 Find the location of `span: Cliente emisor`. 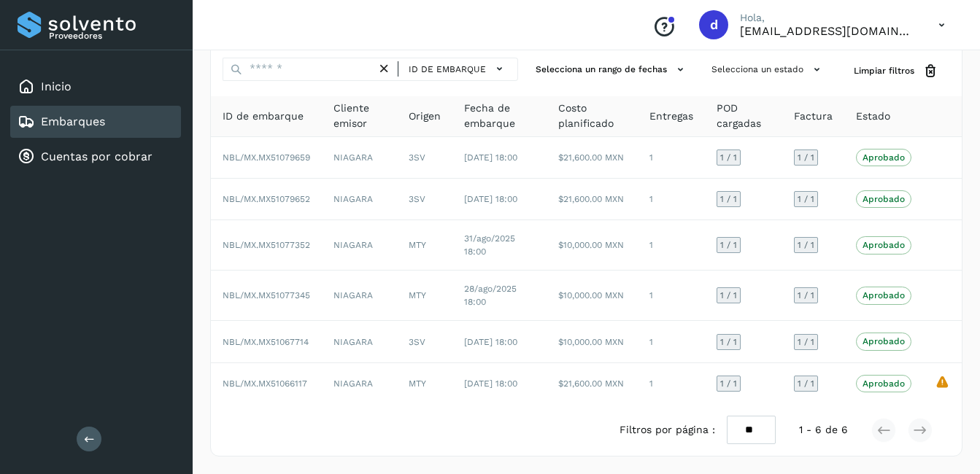

span: Cliente emisor is located at coordinates (359, 116).